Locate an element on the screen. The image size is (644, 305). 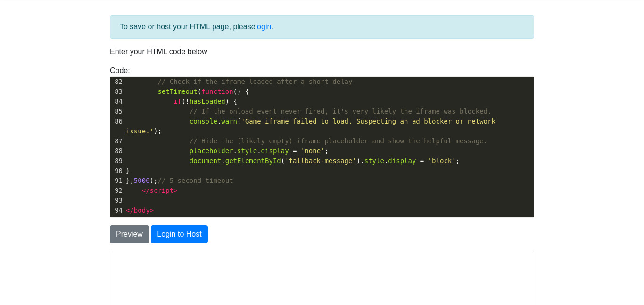
span: html is located at coordinates (142, 220).